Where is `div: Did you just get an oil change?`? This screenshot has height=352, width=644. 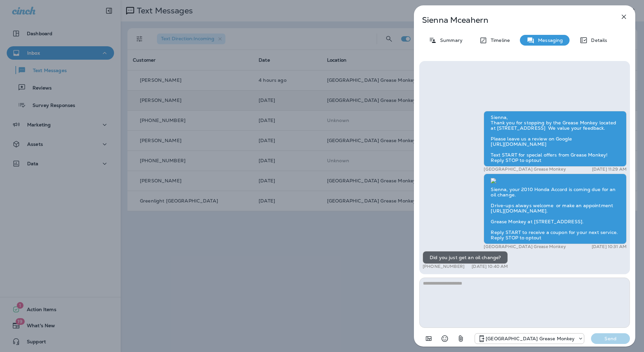 div: Did you just get an oil change? is located at coordinates (465, 258).